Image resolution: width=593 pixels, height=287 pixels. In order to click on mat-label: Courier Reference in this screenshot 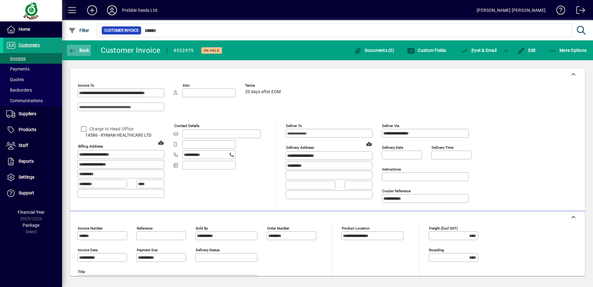, I will do `click(397, 191)`.